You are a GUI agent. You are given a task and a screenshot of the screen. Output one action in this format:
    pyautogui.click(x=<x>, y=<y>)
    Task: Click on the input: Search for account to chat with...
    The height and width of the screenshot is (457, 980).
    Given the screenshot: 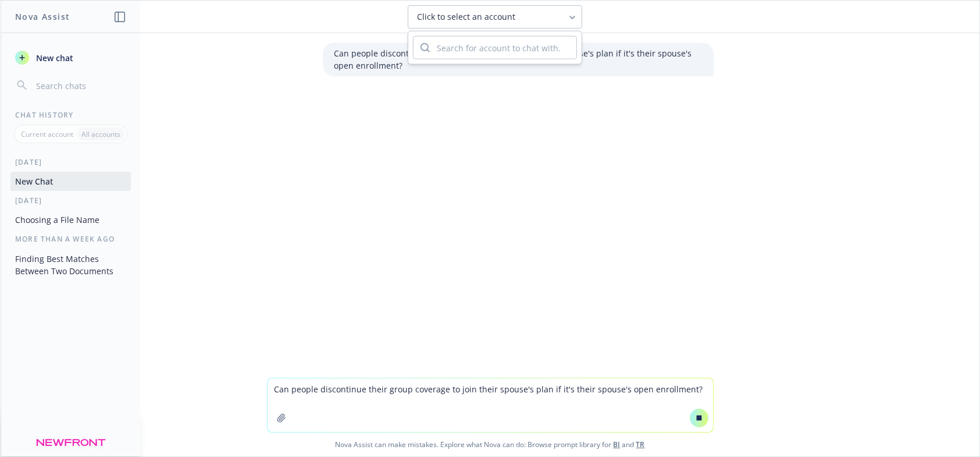 What is the action you would take?
    pyautogui.click(x=503, y=47)
    